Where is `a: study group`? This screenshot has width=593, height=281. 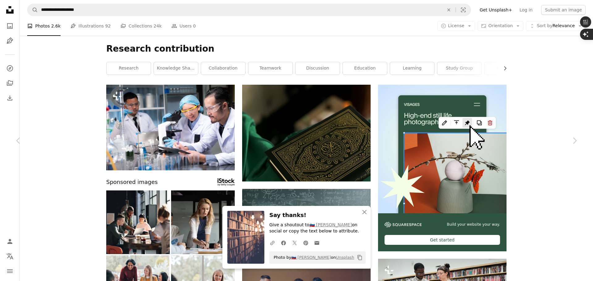 a: study group is located at coordinates (459, 68).